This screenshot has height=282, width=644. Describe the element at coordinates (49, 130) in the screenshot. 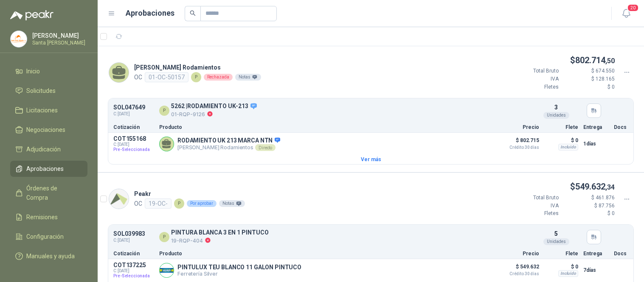

I see `a: Negociaciones` at that location.